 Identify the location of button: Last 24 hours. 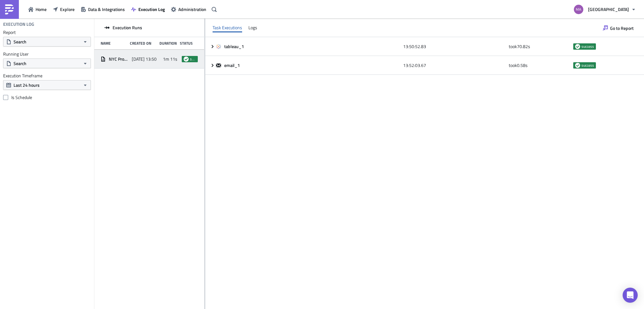
(47, 85).